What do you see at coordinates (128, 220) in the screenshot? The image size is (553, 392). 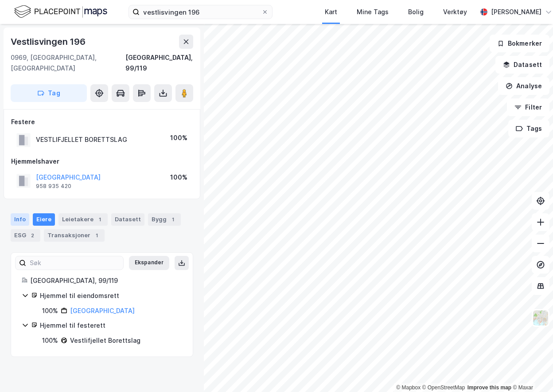 I see `div: Datasett` at bounding box center [128, 220].